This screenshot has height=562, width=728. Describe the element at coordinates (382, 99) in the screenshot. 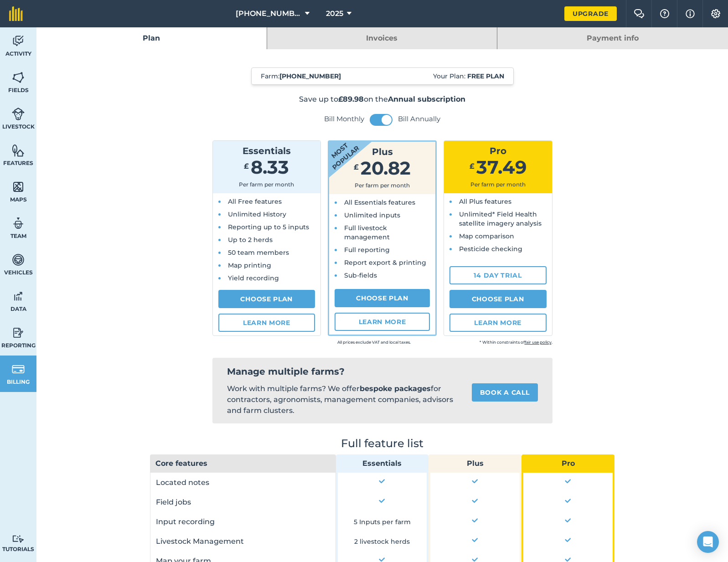

I see `p: Save up to on the` at that location.